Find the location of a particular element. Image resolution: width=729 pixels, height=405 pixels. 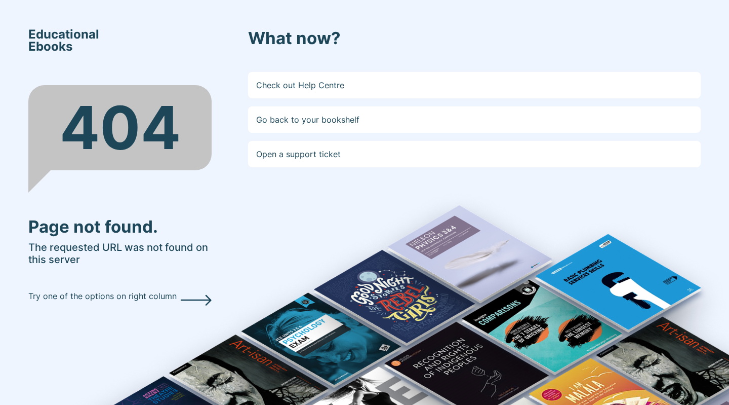

h5: The requested URL was not found on this server is located at coordinates (120, 253).